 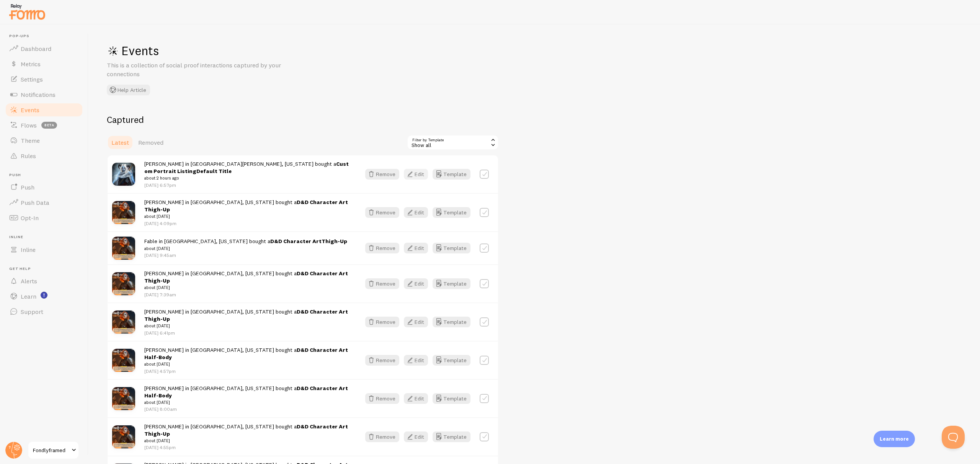 What do you see at coordinates (44, 250) in the screenshot?
I see `a: Inline` at bounding box center [44, 250].